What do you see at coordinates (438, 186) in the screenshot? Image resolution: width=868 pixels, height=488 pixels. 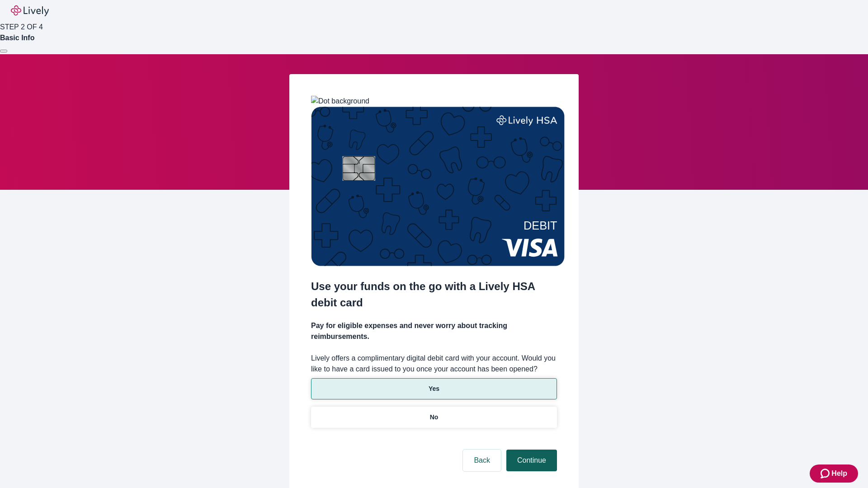 I see `img: Debit card` at bounding box center [438, 186].